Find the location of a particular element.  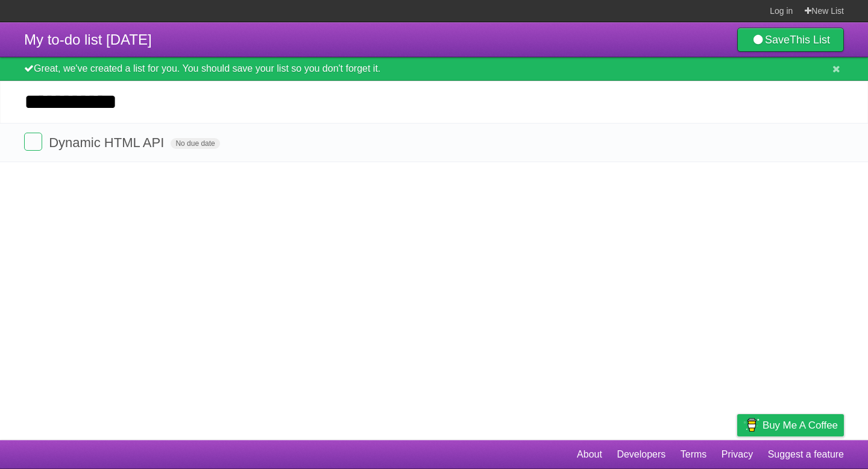

a: Suggest a feature is located at coordinates (806, 454).